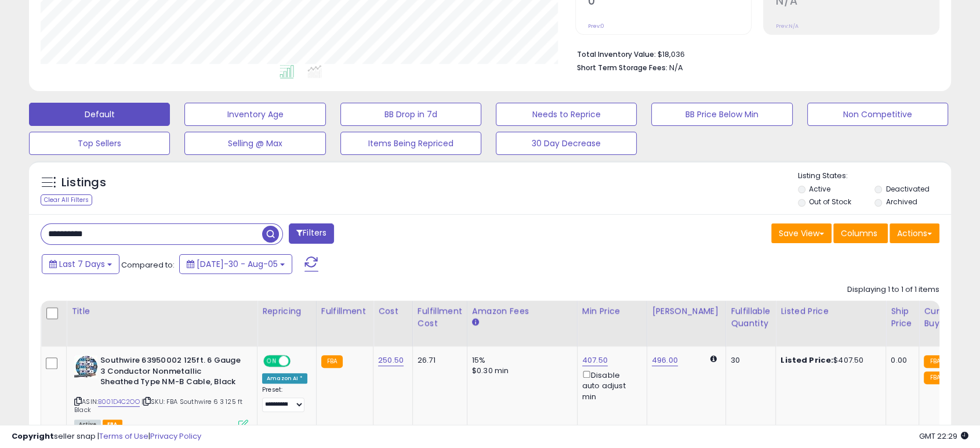  Describe the element at coordinates (944, 436) in the screenshot. I see `span: 2025-08-13 22:29 GMT` at that location.